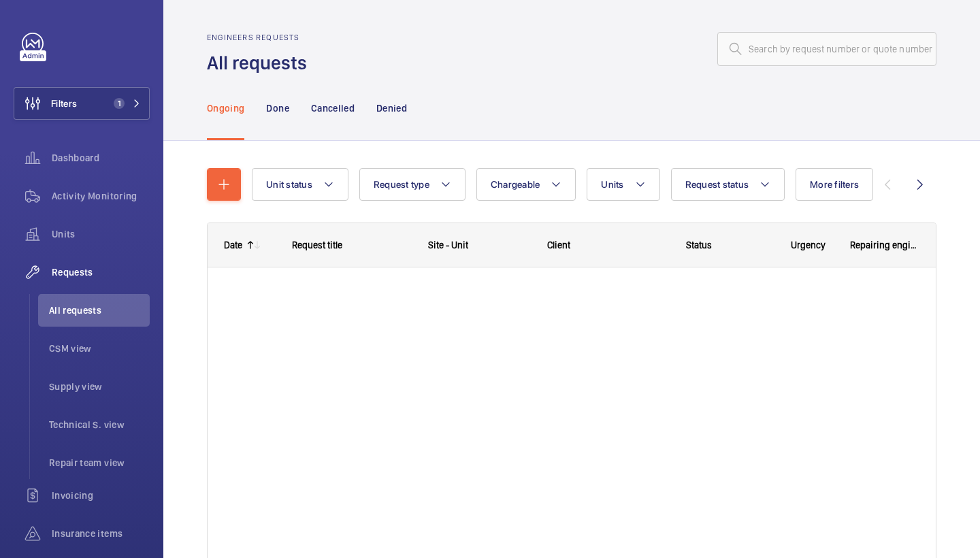 This screenshot has height=558, width=980. What do you see at coordinates (81, 103) in the screenshot?
I see `button: Filters1` at bounding box center [81, 103].